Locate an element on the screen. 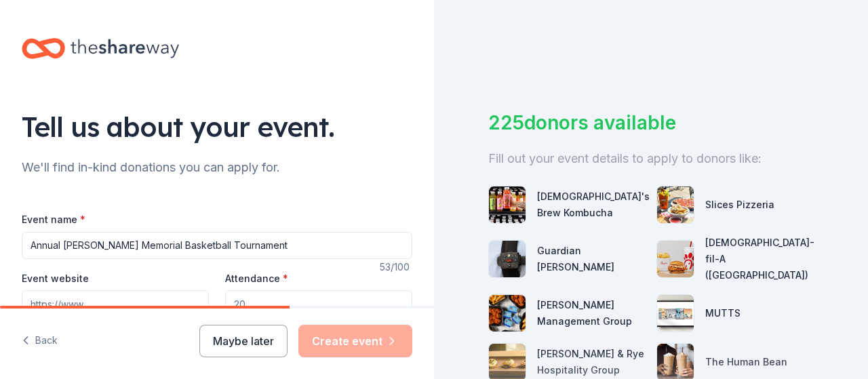 This screenshot has width=868, height=379. label: Event website is located at coordinates (55, 279).